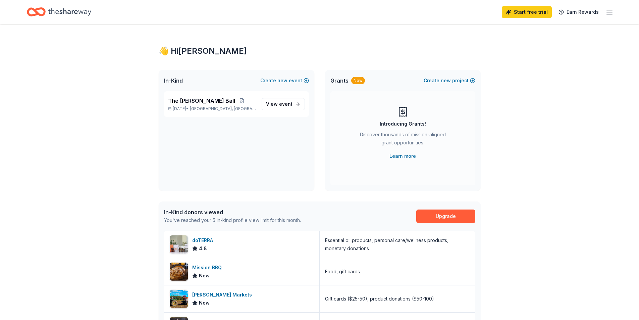 The image size is (639, 320). Describe the element at coordinates (173, 80) in the screenshot. I see `span: In-Kind` at that location.